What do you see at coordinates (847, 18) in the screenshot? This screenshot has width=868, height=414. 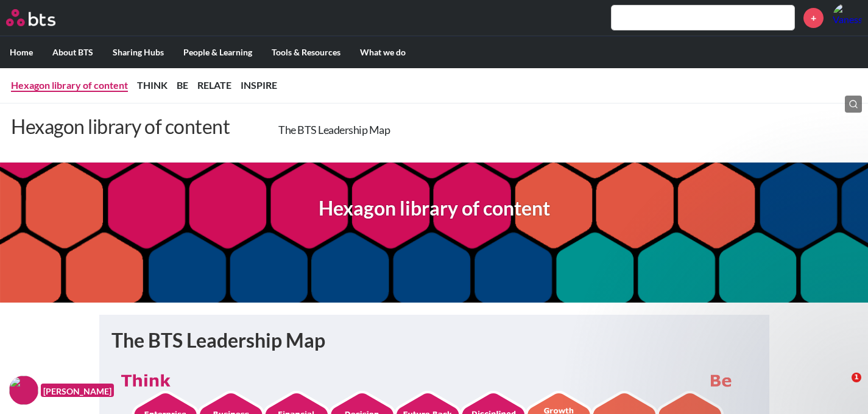 I see `a: Profile` at bounding box center [847, 18].